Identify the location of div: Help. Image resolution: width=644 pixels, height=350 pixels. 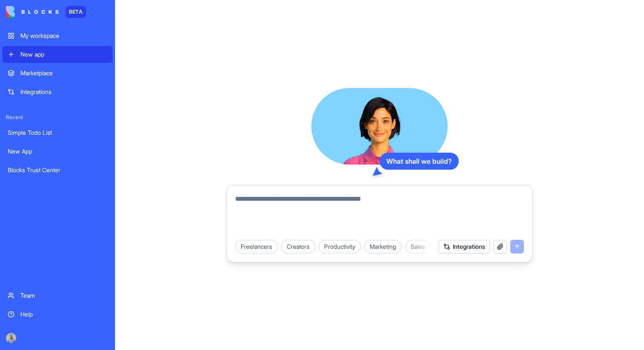
(64, 314).